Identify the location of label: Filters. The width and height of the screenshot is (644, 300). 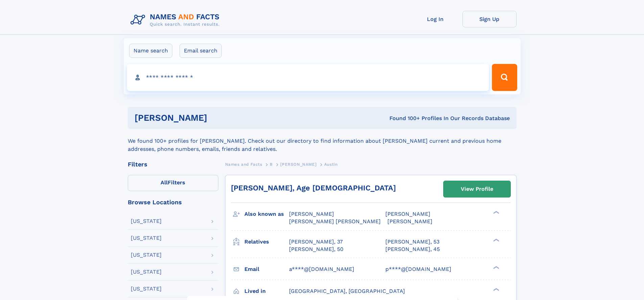
(173, 183).